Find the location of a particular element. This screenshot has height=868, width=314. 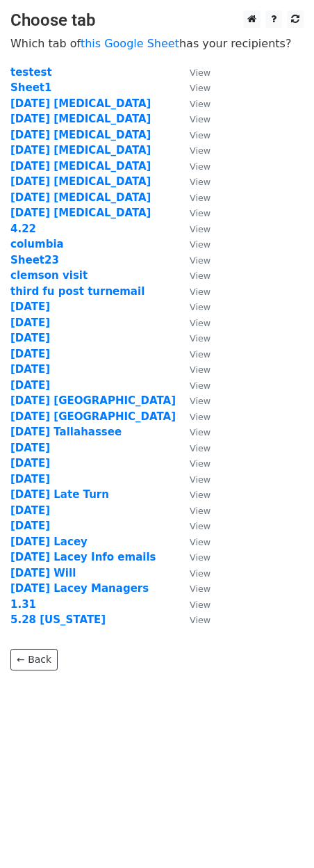

a: clemson visit is located at coordinates (49, 275).